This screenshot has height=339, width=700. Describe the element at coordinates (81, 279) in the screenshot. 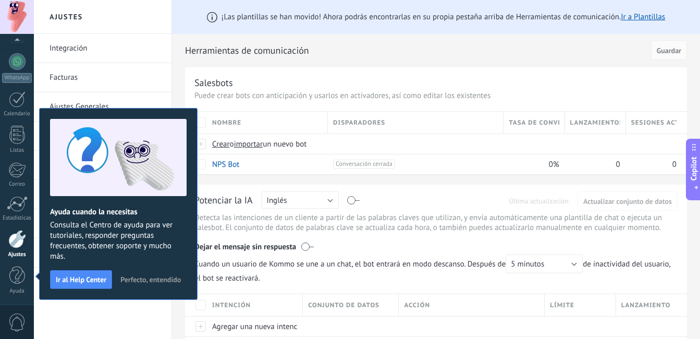

I see `button: Ir al Help Center` at that location.